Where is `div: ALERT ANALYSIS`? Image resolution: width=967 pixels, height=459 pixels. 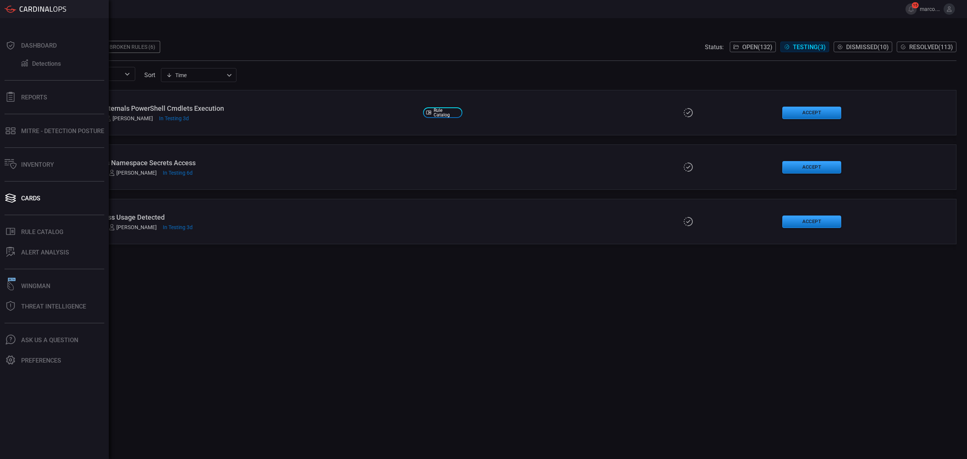 div: ALERT ANALYSIS is located at coordinates (45, 252).